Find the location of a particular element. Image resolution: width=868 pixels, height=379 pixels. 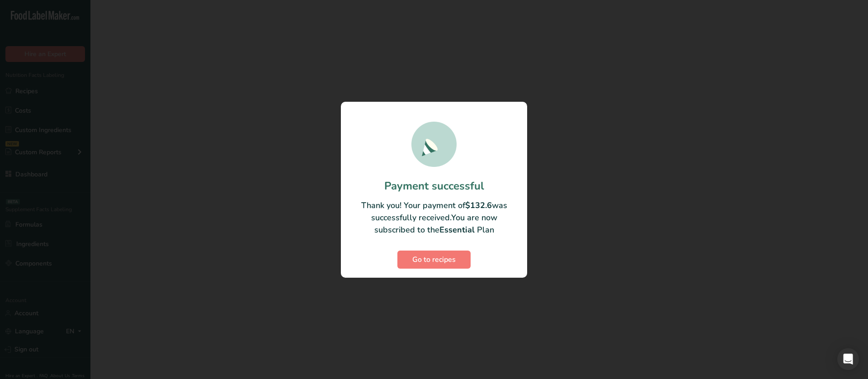

span: You are now subscribed to the Plan is located at coordinates (436, 223).